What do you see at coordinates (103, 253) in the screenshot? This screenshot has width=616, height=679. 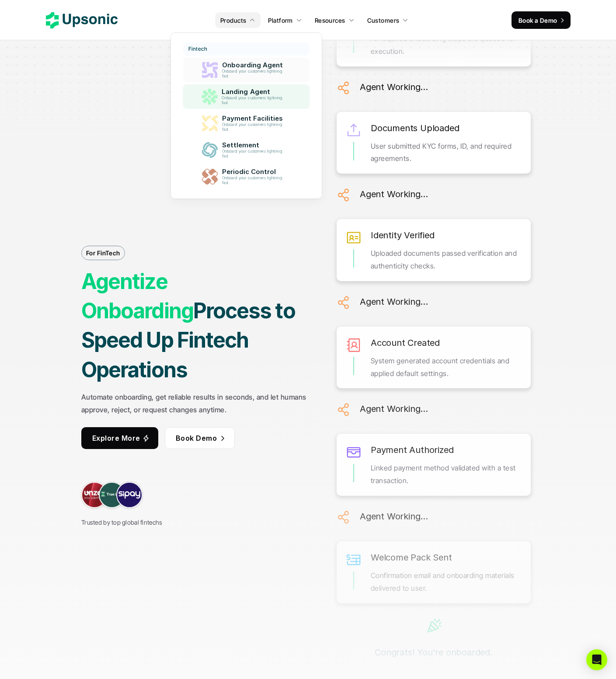 I see `p: For FinTech` at bounding box center [103, 253].